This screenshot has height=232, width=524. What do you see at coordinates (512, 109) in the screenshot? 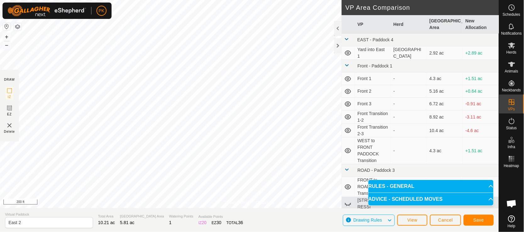
I see `span: VPs` at bounding box center [512, 109].